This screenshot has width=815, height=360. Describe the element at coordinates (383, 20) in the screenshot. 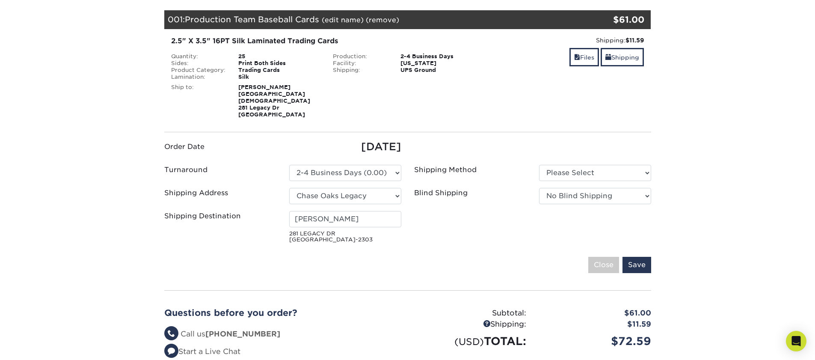

I see `a: (remove)` at that location.